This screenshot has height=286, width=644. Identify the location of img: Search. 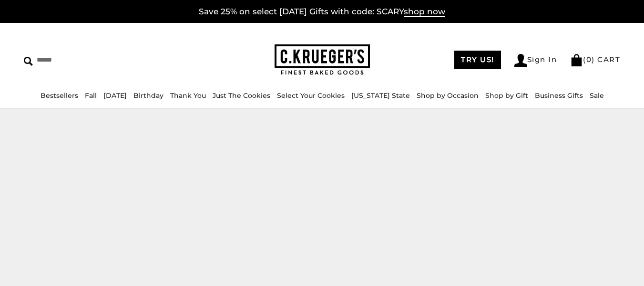
(28, 61).